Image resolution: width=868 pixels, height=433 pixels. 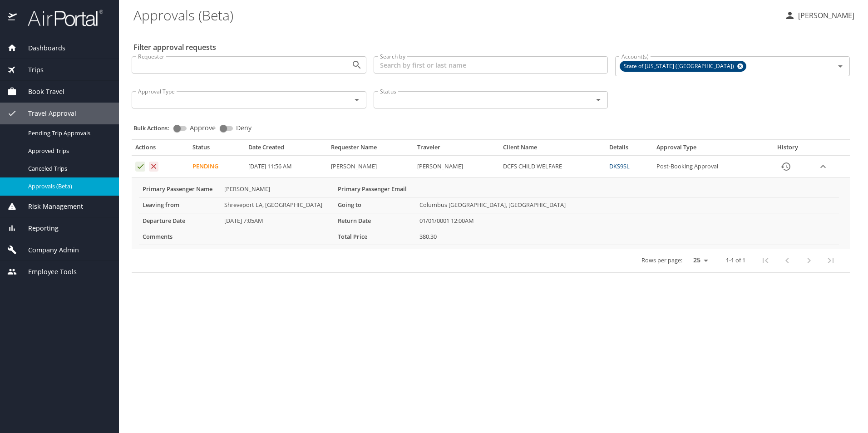 I want to click on span: Approvals (Beta), so click(x=68, y=186).